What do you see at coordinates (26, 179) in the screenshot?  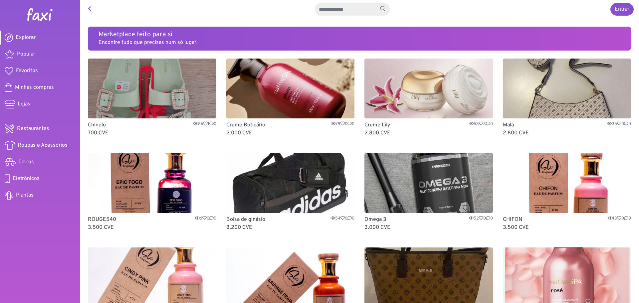 I see `span: Eletrônicos` at bounding box center [26, 179].